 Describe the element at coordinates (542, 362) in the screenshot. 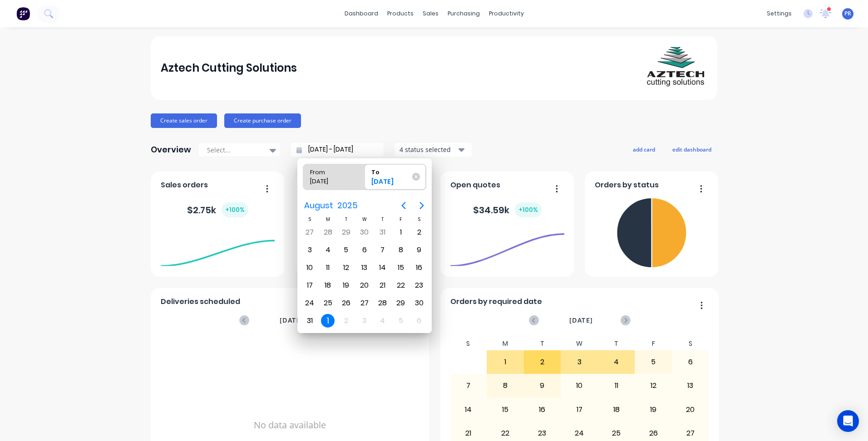

I see `div: 2` at that location.